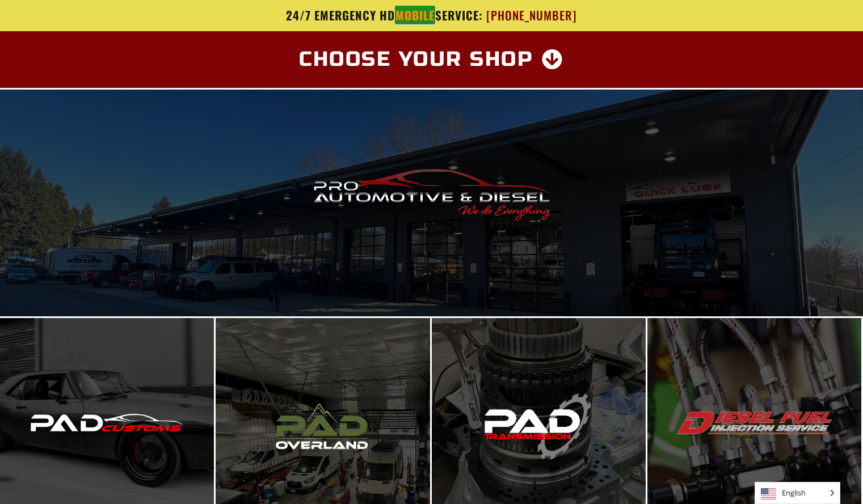 The image size is (863, 504). What do you see at coordinates (414, 15) in the screenshot?
I see `em: Mobile` at bounding box center [414, 15].